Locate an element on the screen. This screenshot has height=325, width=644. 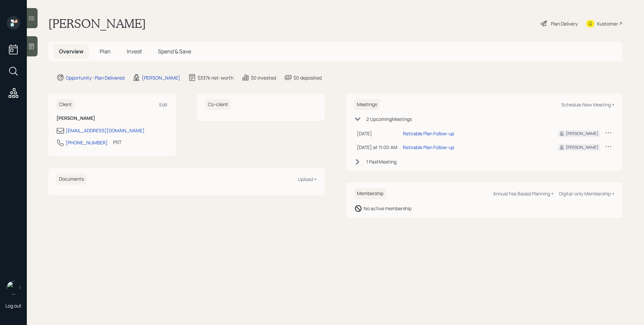
span: Plan is located at coordinates (105, 51).